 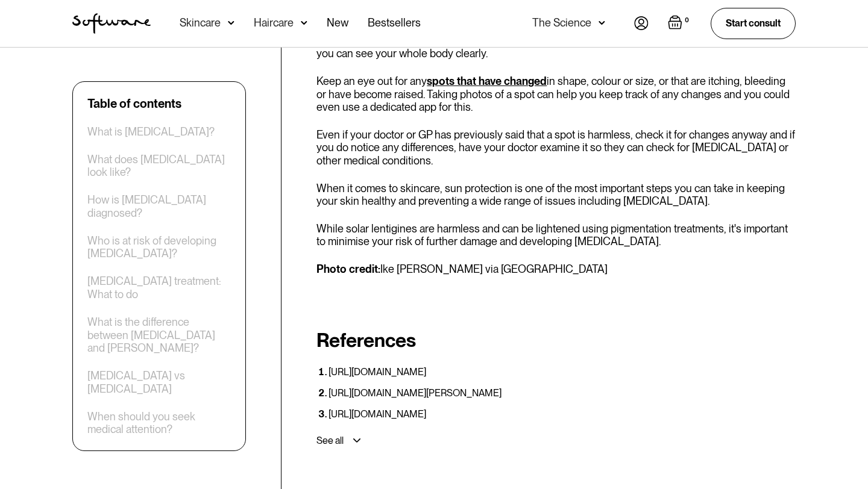 What do you see at coordinates (159, 423) in the screenshot?
I see `a: When should you seek medical attention?` at bounding box center [159, 423].